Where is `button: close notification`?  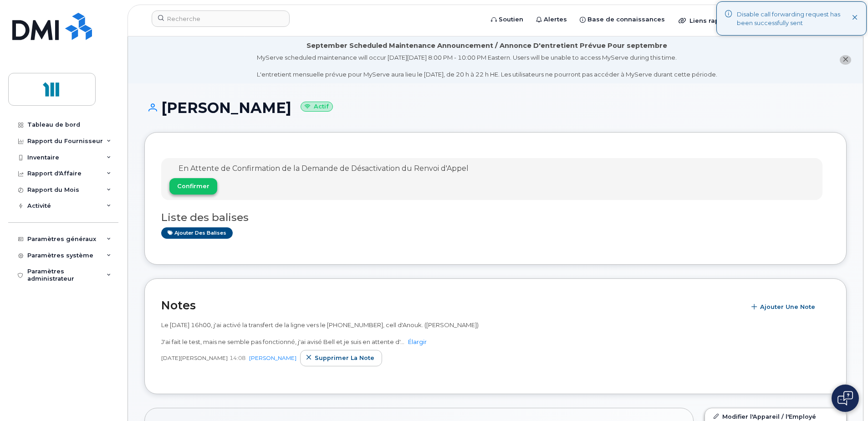
button: close notification is located at coordinates (845, 60).